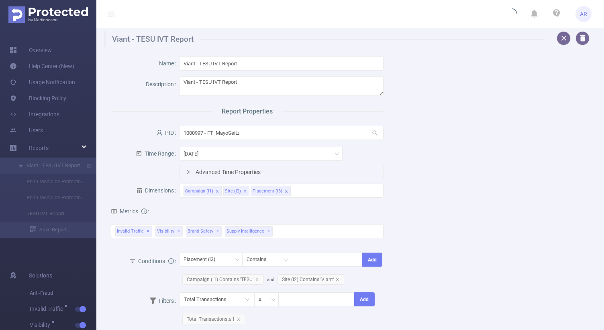 The height and width of the screenshot is (330, 604). I want to click on div: Yesterday, so click(193, 154).